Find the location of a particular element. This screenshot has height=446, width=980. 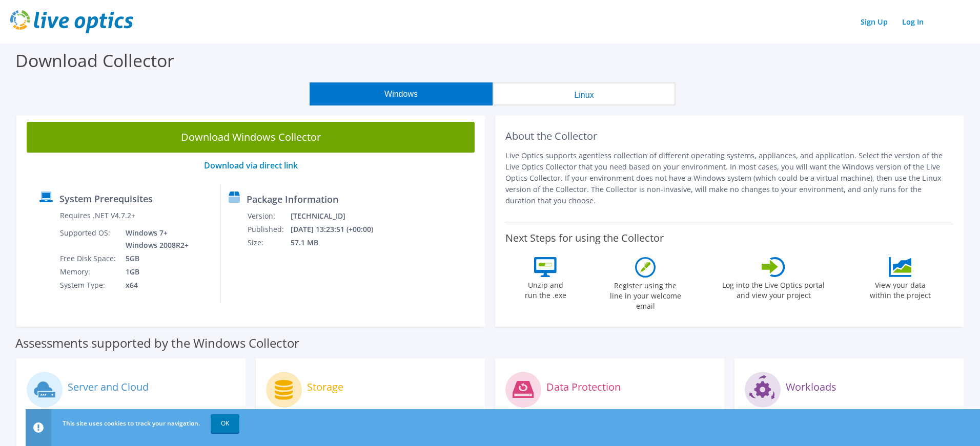

label: Server and Cloud is located at coordinates (108, 387).